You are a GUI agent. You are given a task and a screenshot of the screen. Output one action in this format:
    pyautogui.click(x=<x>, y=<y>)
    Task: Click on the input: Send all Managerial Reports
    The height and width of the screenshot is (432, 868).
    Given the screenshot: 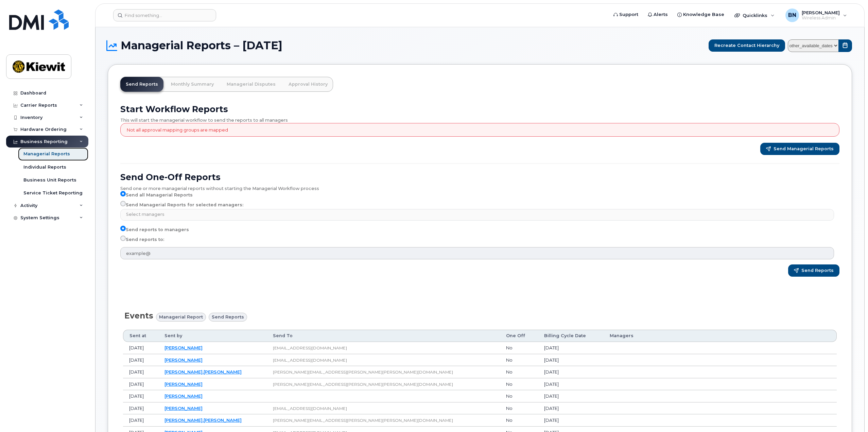 What is the action you would take?
    pyautogui.click(x=123, y=194)
    